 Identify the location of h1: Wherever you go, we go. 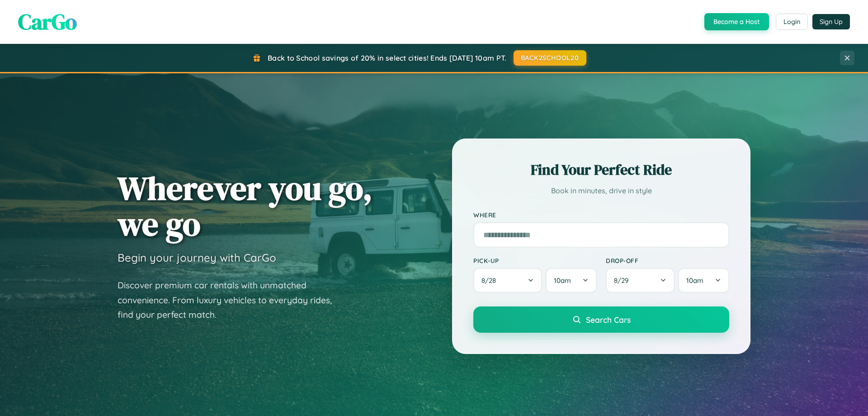
(245, 206).